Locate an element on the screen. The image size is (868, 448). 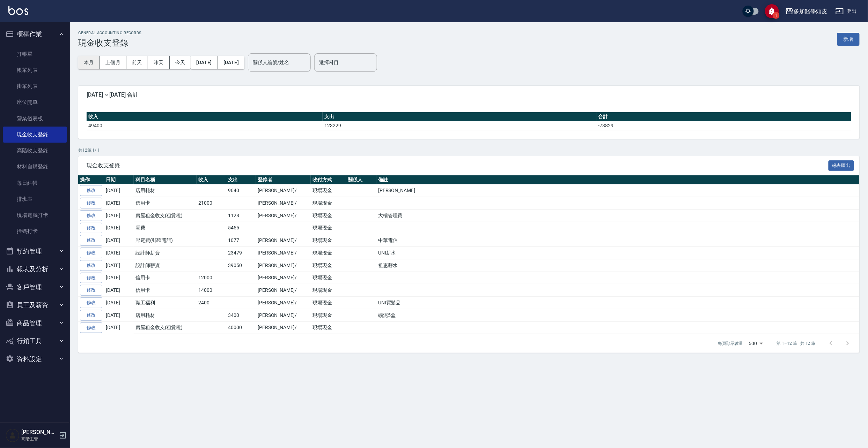
p: 高階主管 is located at coordinates (39, 440).